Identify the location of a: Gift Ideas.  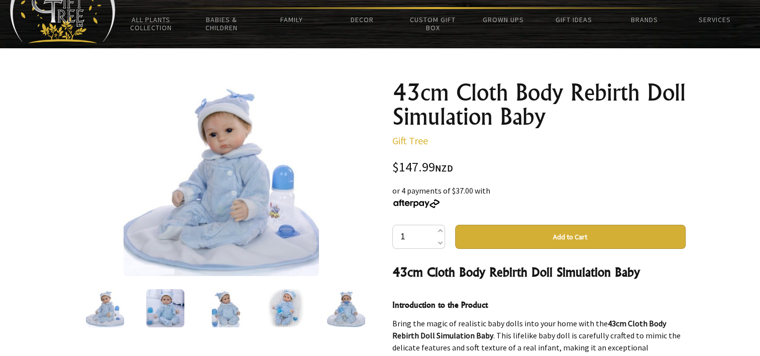
(574, 20).